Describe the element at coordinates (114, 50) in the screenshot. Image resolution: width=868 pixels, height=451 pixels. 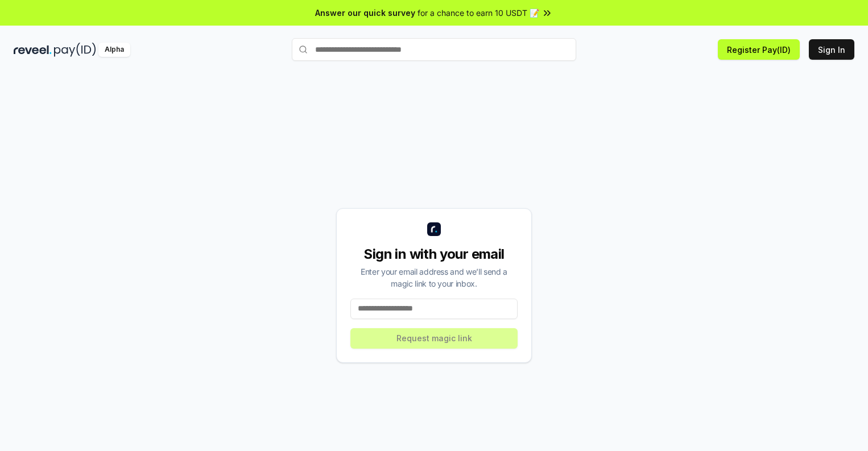
I see `div: Alpha` at that location.